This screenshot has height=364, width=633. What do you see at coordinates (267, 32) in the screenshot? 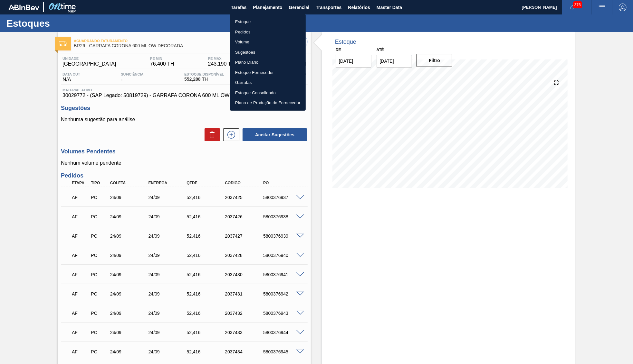
I see `a: Pedidos` at bounding box center [267, 32].